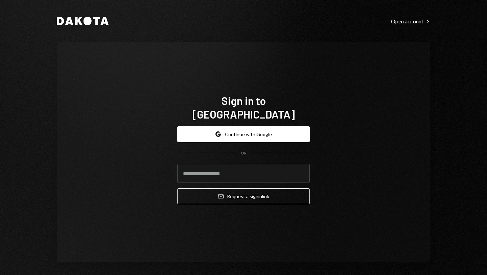 The image size is (487, 275). What do you see at coordinates (244, 134) in the screenshot?
I see `button: Continue with Google` at bounding box center [244, 134].